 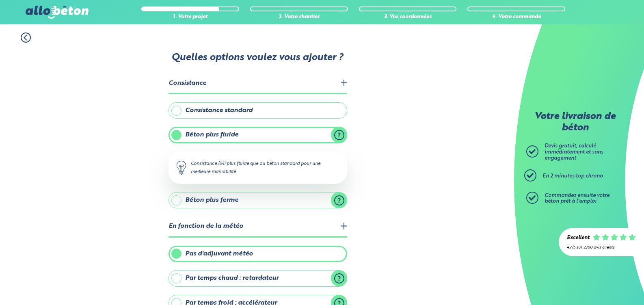 I want to click on div: 1. Votre projet, so click(x=190, y=17).